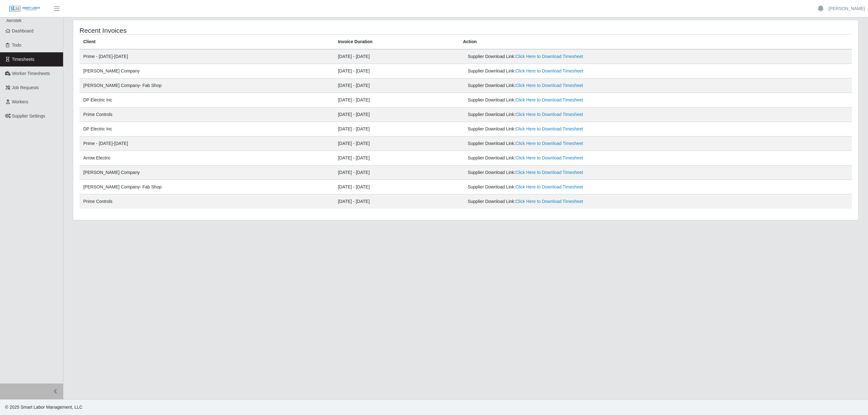 This screenshot has height=415, width=868. Describe the element at coordinates (31, 73) in the screenshot. I see `span: Worker Timesheets` at that location.